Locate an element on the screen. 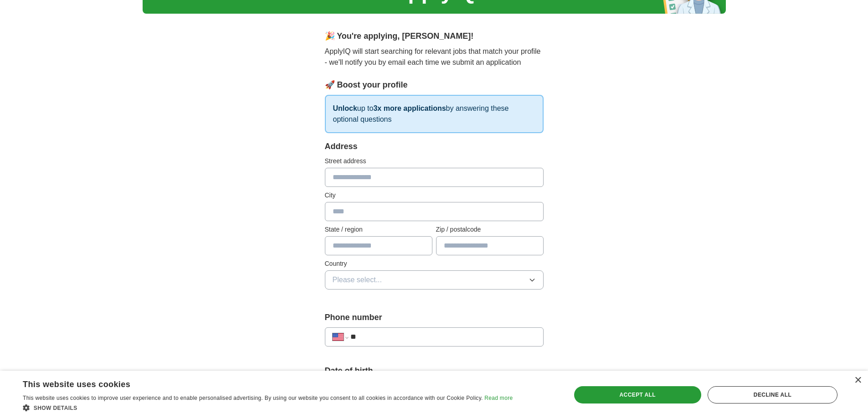 The width and height of the screenshot is (868, 419). label: Street address is located at coordinates (434, 161).